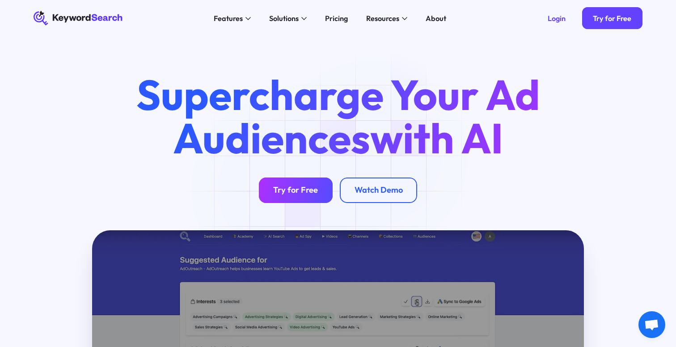 This screenshot has width=676, height=347. Describe the element at coordinates (379, 190) in the screenshot. I see `div: Watch Demo` at that location.